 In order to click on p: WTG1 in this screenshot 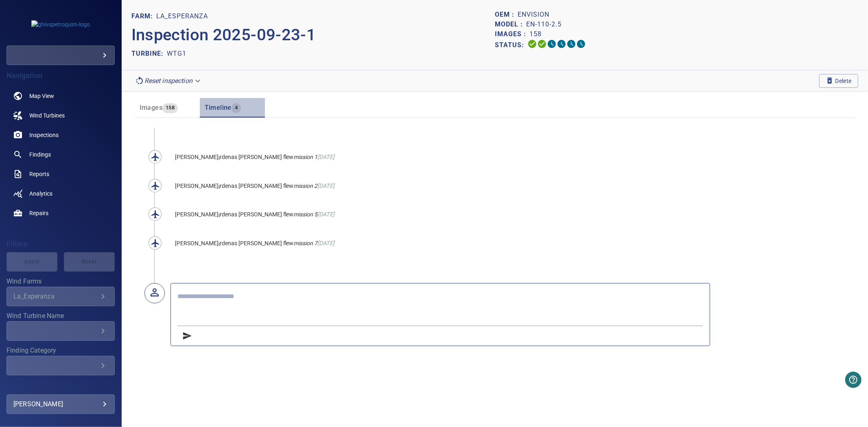, I will do `click(177, 54)`.